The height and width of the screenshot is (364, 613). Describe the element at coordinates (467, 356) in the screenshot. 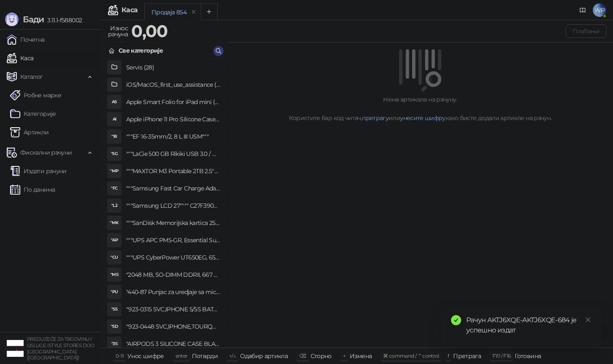

I see `div: Претрага` at that location.